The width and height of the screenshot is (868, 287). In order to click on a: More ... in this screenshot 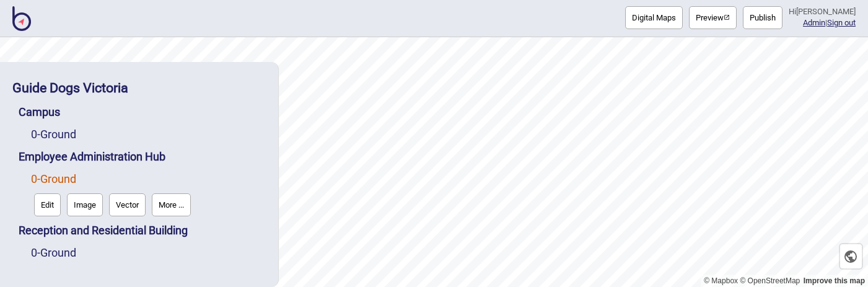, I will do `click(171, 205)`.